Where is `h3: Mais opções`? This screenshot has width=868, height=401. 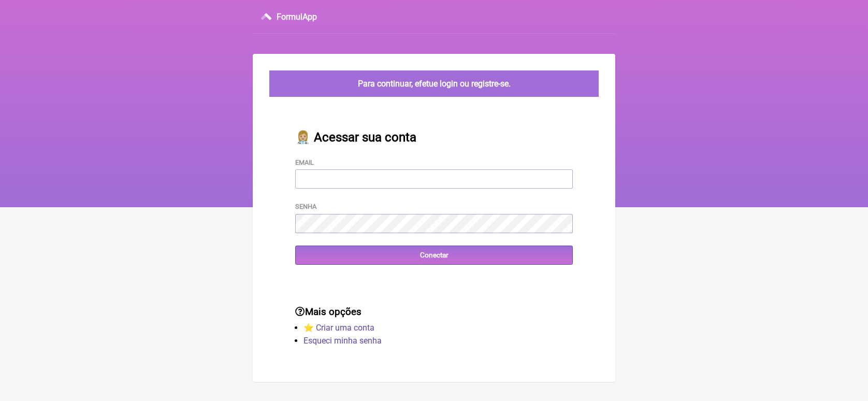 h3: Mais opções is located at coordinates (434, 312).